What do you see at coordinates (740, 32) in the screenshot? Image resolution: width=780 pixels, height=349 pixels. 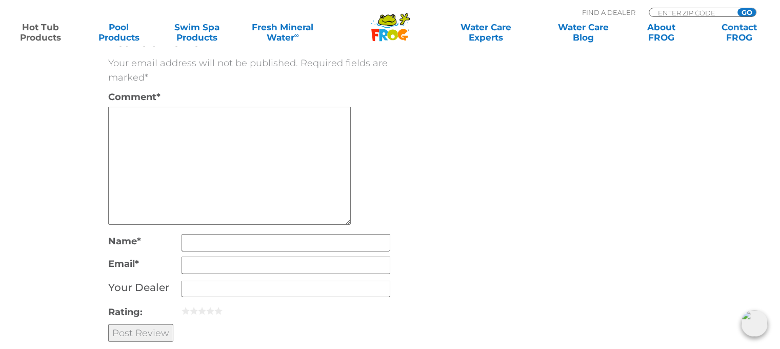 I see `a: ContactFROG` at bounding box center [740, 32].